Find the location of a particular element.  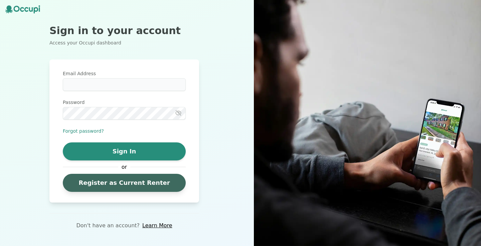

h2: Sign in to your account is located at coordinates (124, 31).